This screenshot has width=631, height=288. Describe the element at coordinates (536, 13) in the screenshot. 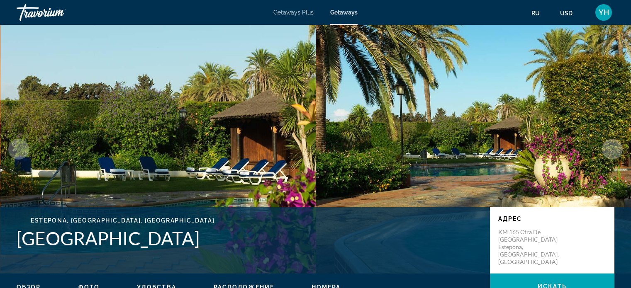

I see `span: ru` at that location.